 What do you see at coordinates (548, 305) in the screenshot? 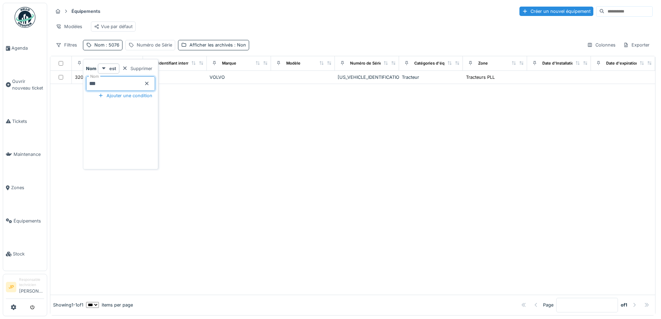
I see `div: Page` at bounding box center [548, 305].